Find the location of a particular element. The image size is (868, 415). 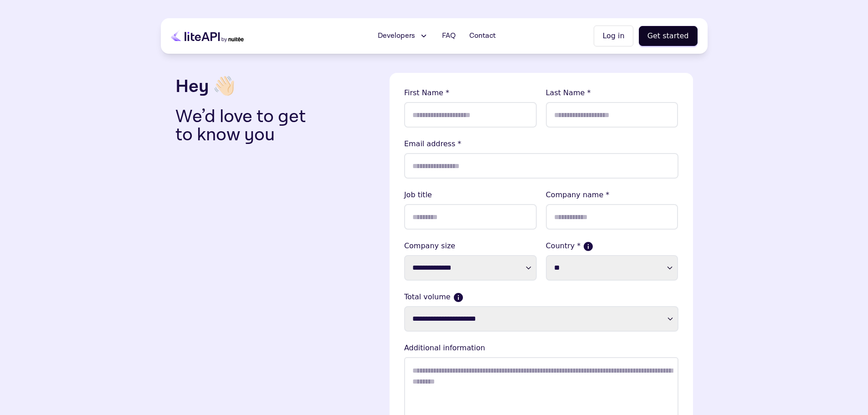

h3: Hey 👋🏻 is located at coordinates (279, 86).